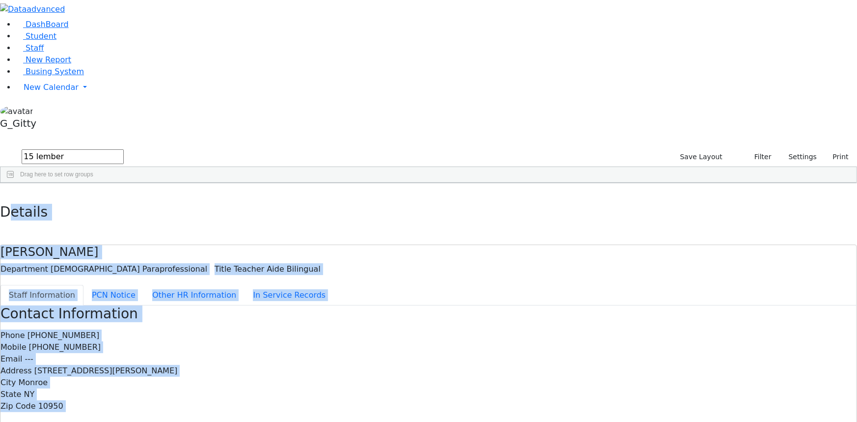  What do you see at coordinates (24, 269) in the screenshot?
I see `label: Department` at bounding box center [24, 269].